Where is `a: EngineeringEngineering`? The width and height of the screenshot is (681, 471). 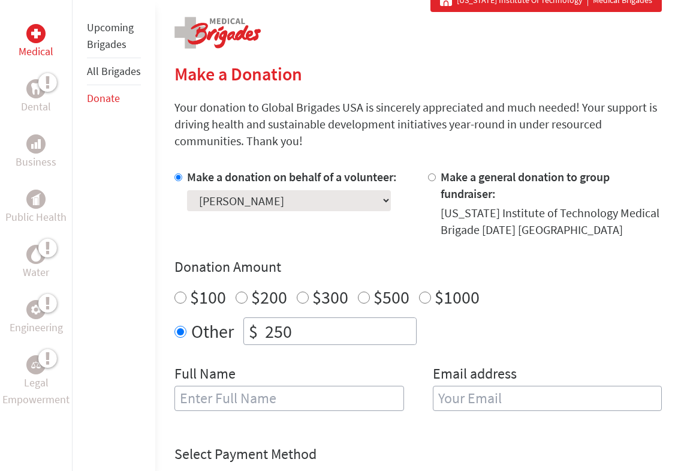
a: EngineeringEngineering is located at coordinates (36, 318).